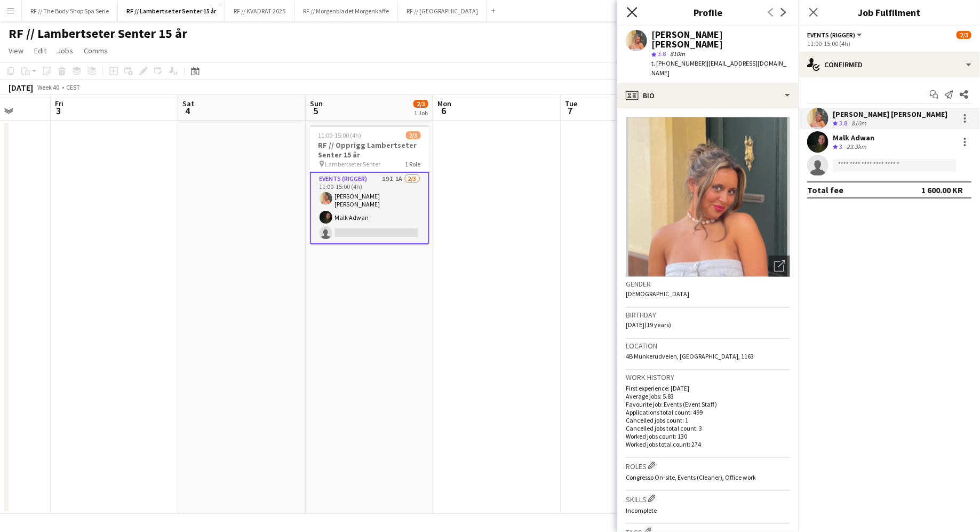 The image size is (980, 532). I want to click on div: 11:00-15:00 (4h), so click(889, 43).